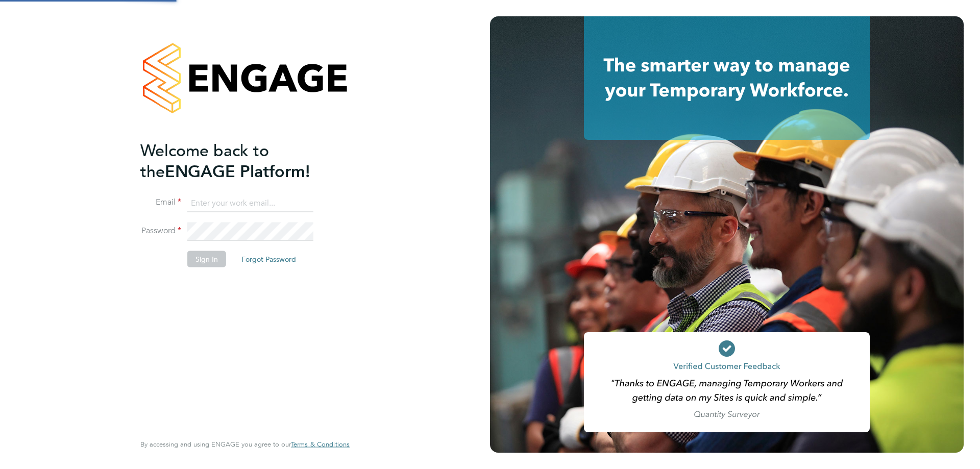  I want to click on a: Terms & Conditions, so click(320, 445).